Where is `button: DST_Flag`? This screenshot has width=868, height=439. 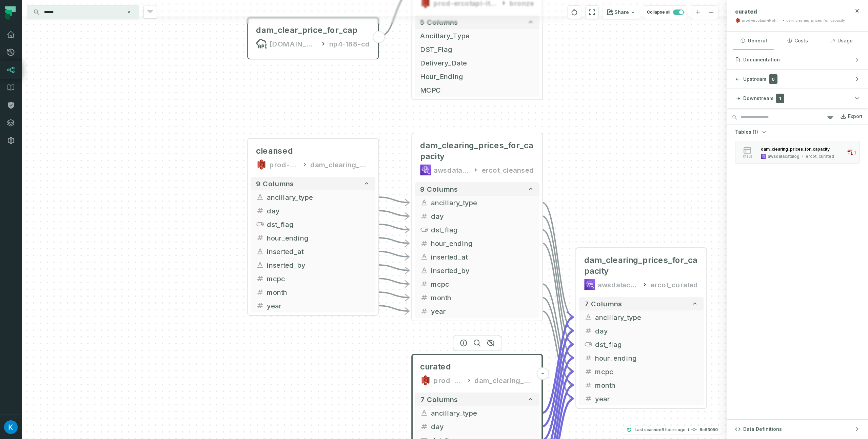
button: DST_Flag is located at coordinates (477, 49).